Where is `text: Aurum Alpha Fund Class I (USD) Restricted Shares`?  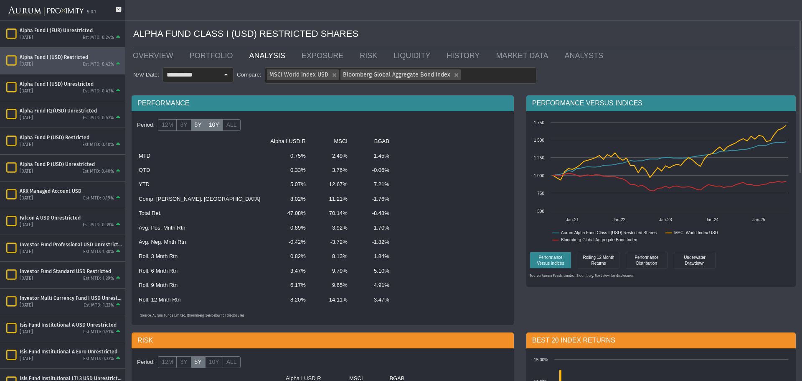
text: Aurum Alpha Fund Class I (USD) Restricted Shares is located at coordinates (609, 232).